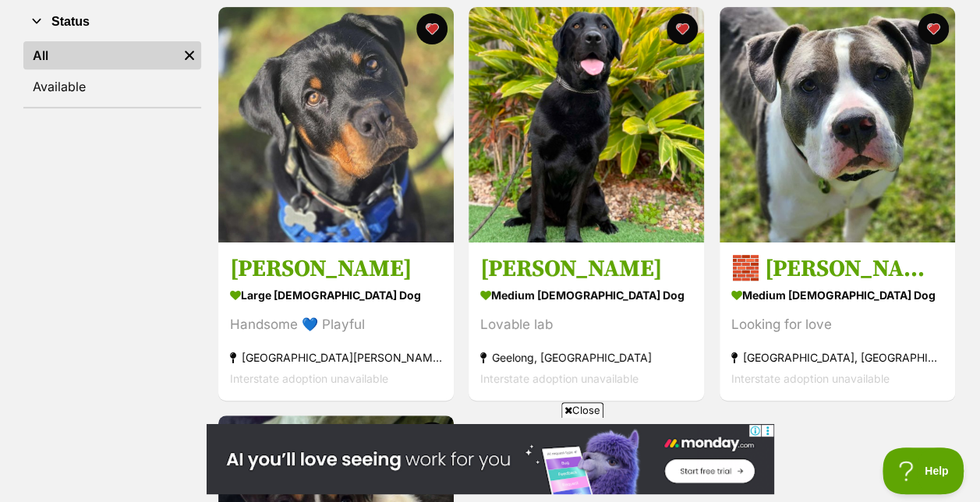 This screenshot has height=502, width=980. What do you see at coordinates (100, 55) in the screenshot?
I see `a: All` at bounding box center [100, 55].